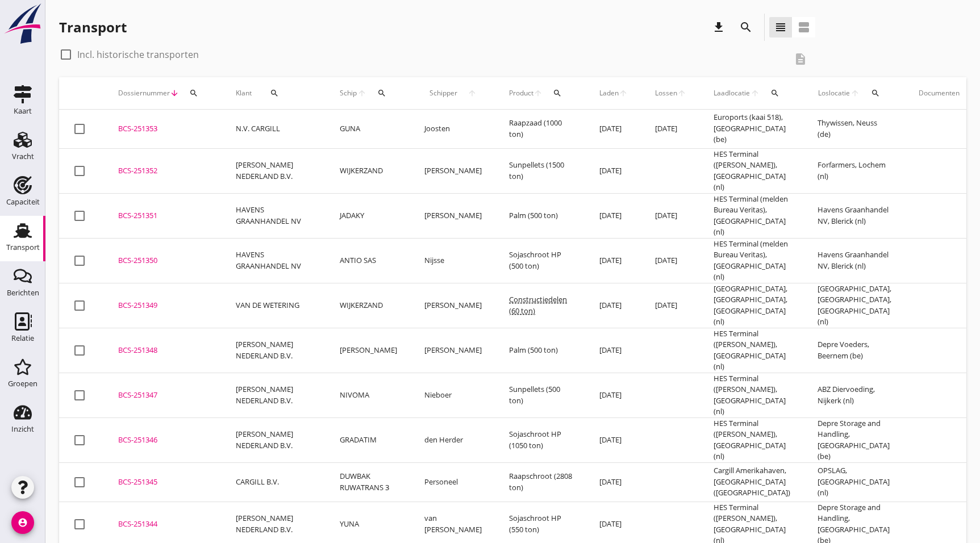 The height and width of the screenshot is (543, 980). I want to click on td: N.V. CARGILL, so click(274, 129).